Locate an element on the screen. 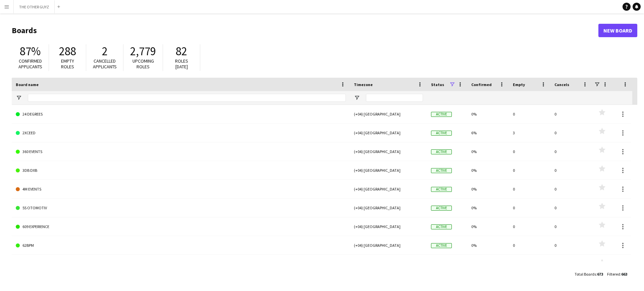  span: Upcoming roles is located at coordinates (143, 64).